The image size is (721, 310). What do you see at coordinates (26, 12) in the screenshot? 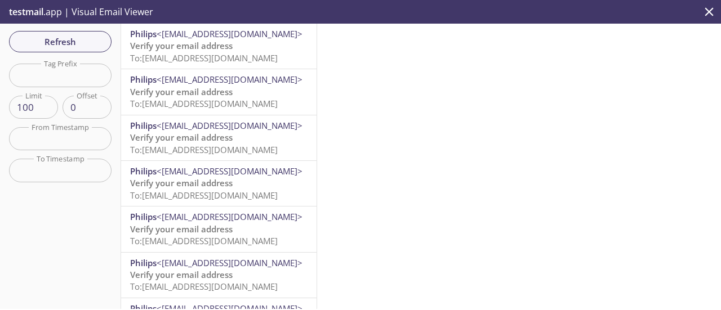
I see `span: testmail` at bounding box center [26, 12].